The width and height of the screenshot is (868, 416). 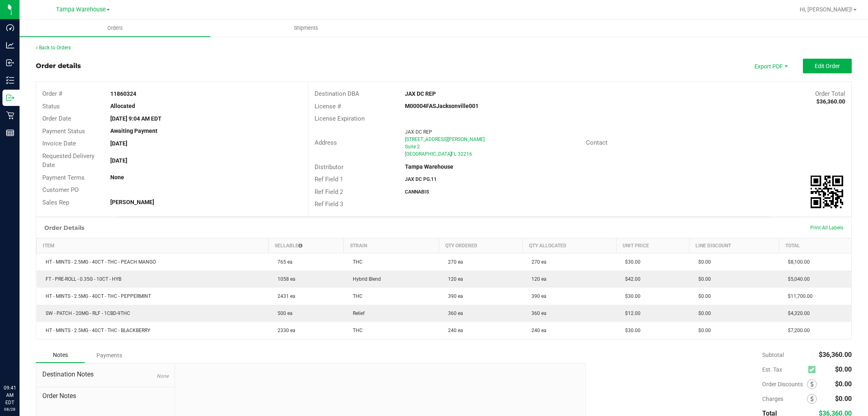 I want to click on span: FT - PRE-ROLL - 0.35G - 10CT - HYB, so click(x=82, y=279).